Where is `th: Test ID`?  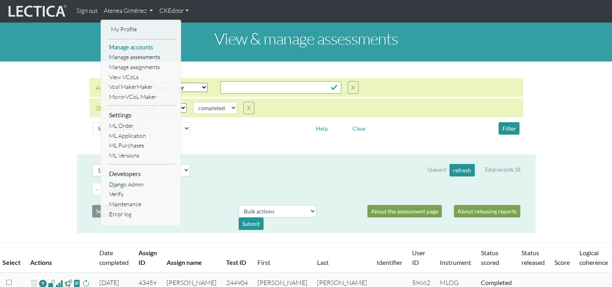
th: Test ID is located at coordinates (237, 258).